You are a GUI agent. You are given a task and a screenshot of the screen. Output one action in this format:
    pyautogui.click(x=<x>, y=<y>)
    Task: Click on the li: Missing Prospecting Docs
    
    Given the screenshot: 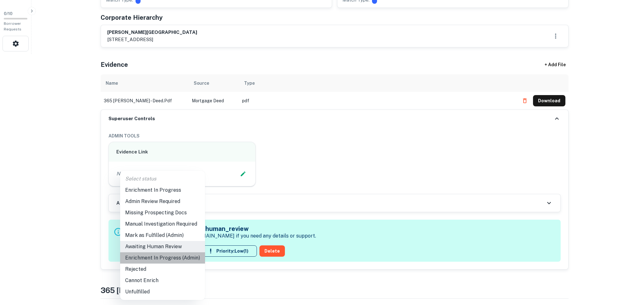 What is the action you would take?
    pyautogui.click(x=162, y=213)
    